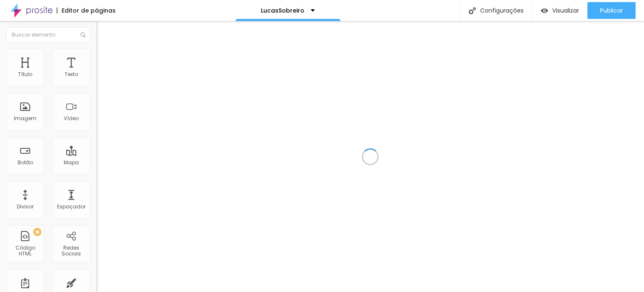  What do you see at coordinates (283, 11) in the screenshot?
I see `p: LucasSobreiro` at bounding box center [283, 11].